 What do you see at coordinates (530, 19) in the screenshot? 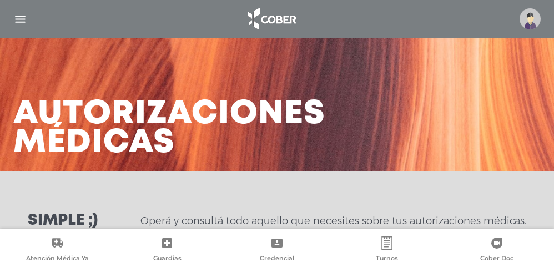
I see `img: profile-placeholder.svg` at bounding box center [530, 19].